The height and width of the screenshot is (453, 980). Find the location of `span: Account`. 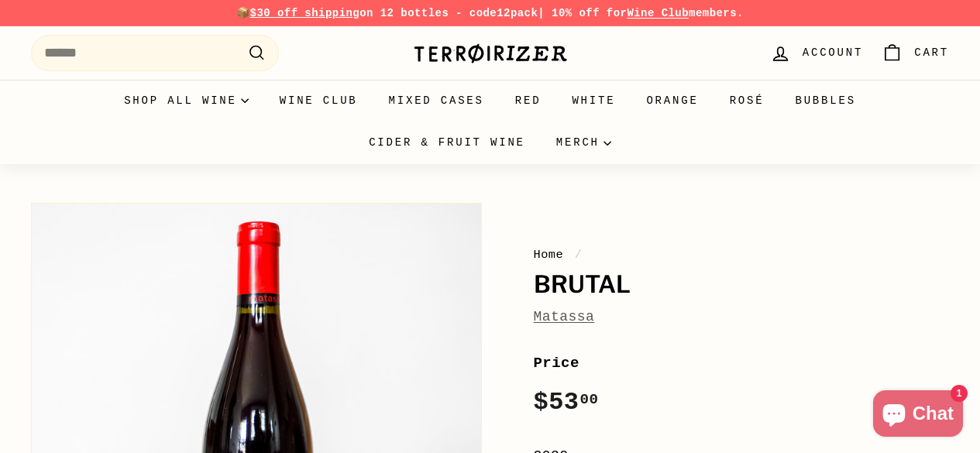

span: Account is located at coordinates (833, 53).